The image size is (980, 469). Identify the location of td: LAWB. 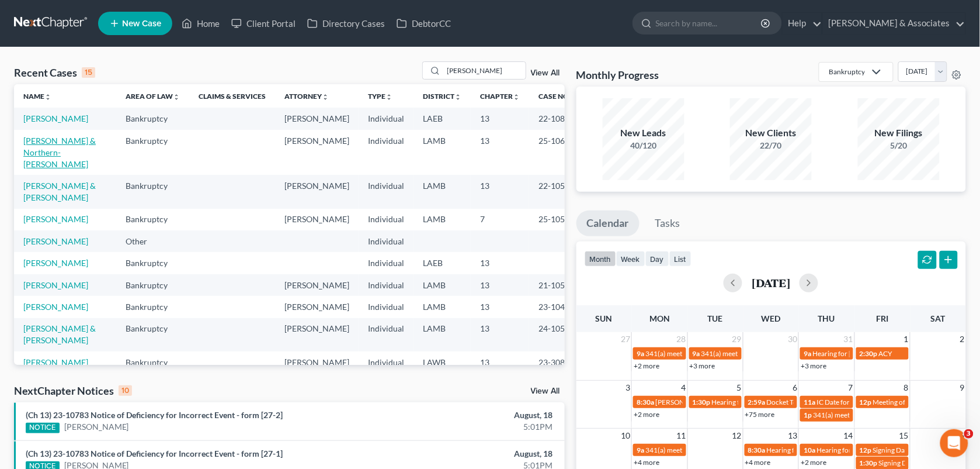
(442, 368).